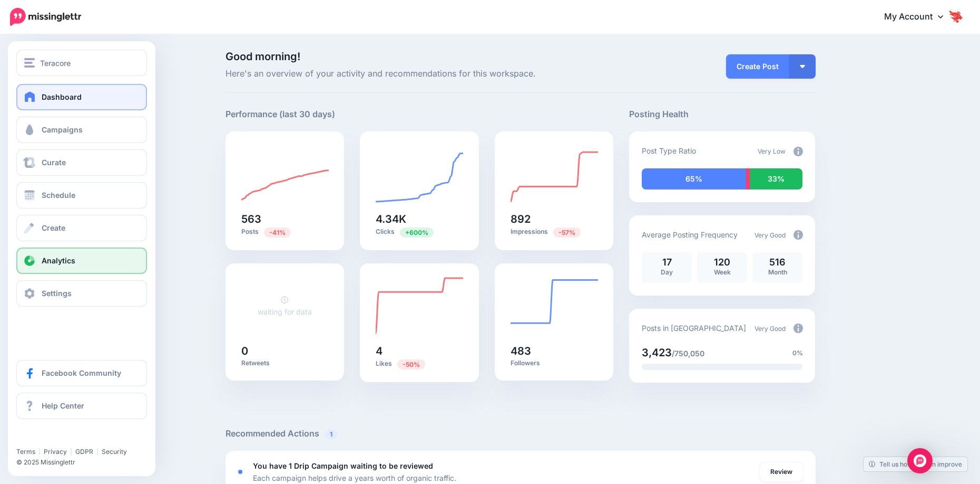 This screenshot has width=980, height=484. I want to click on a: Tell us how we can improve, so click(916, 464).